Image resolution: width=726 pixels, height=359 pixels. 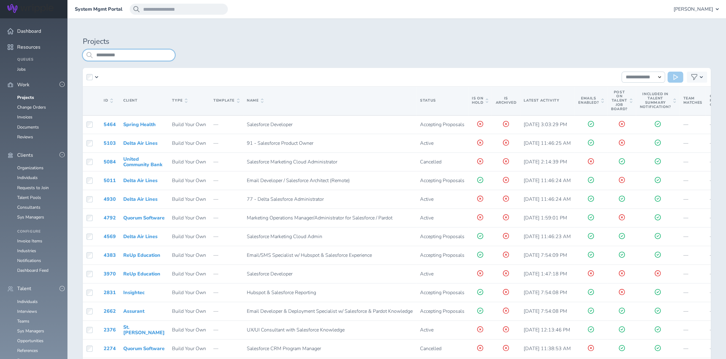 I want to click on a: Dashboard Feed, so click(x=33, y=271).